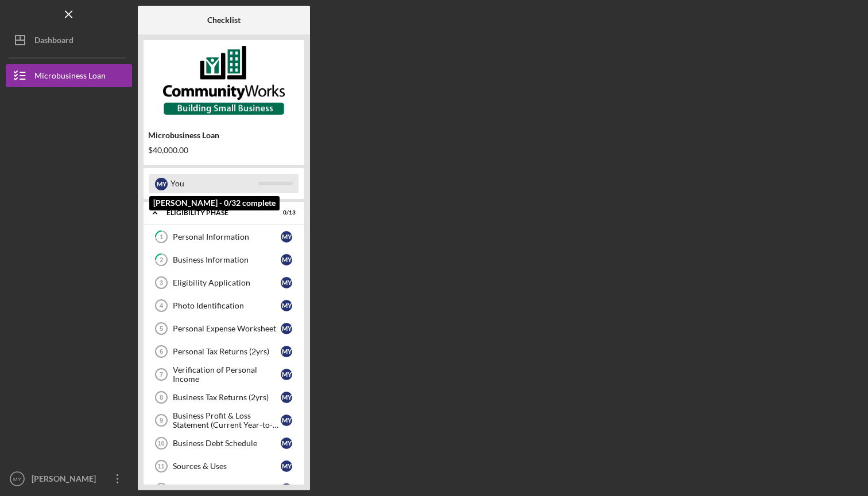 This screenshot has width=868, height=496. I want to click on a: 7Verification of Personal IncomeMY, so click(224, 375).